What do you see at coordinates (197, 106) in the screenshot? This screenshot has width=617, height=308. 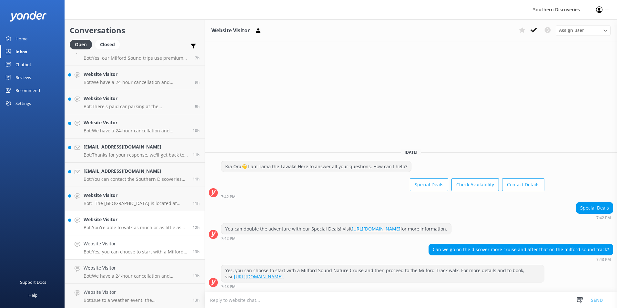 I see `span: Oct 12 2025 11:27pm (UTC +13:00) Pacific/Auckland` at bounding box center [197, 106].